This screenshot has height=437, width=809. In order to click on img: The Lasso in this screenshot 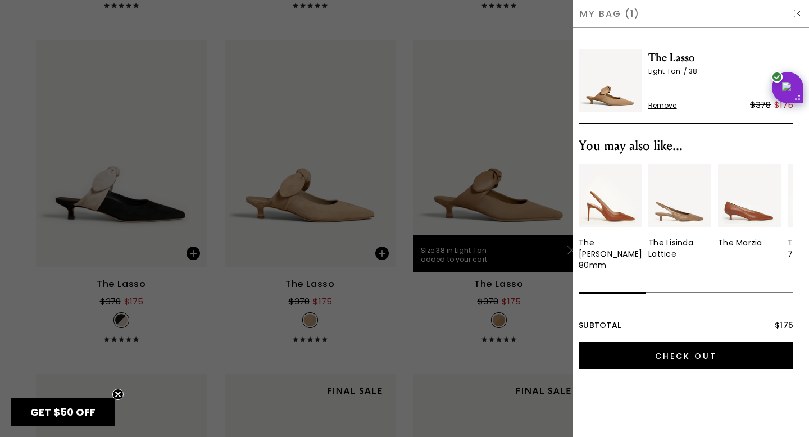, I will do `click(610, 80)`.